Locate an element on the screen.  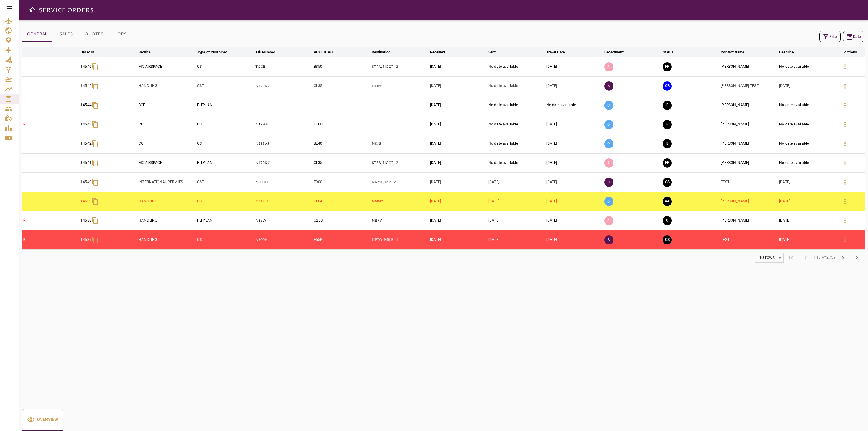
p: 14539 is located at coordinates (86, 202).